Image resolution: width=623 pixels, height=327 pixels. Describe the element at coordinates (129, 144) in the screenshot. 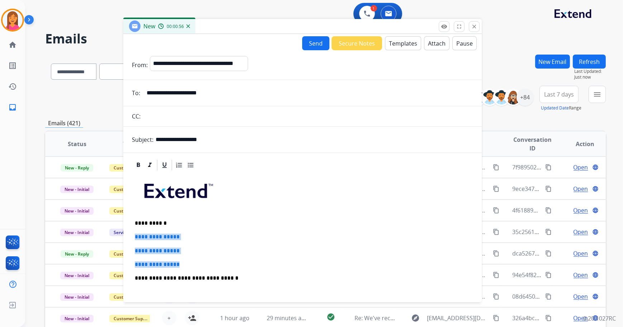

I see `span: Type` at that location.